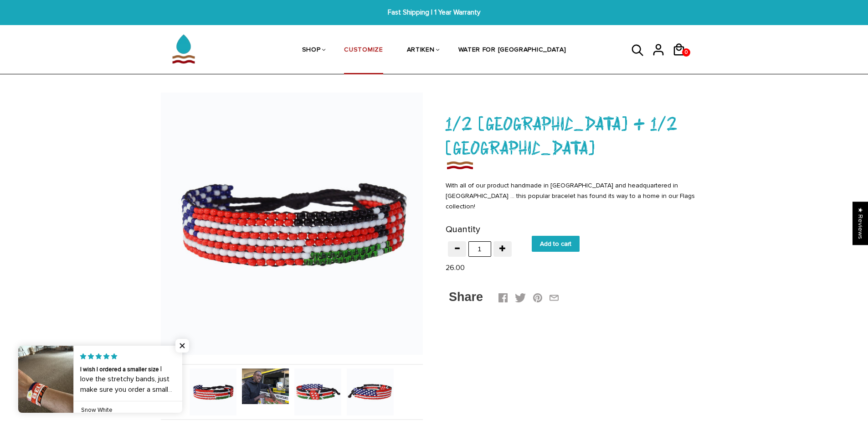  What do you see at coordinates (265, 386) in the screenshot?
I see `img: Artiken` at bounding box center [265, 386].